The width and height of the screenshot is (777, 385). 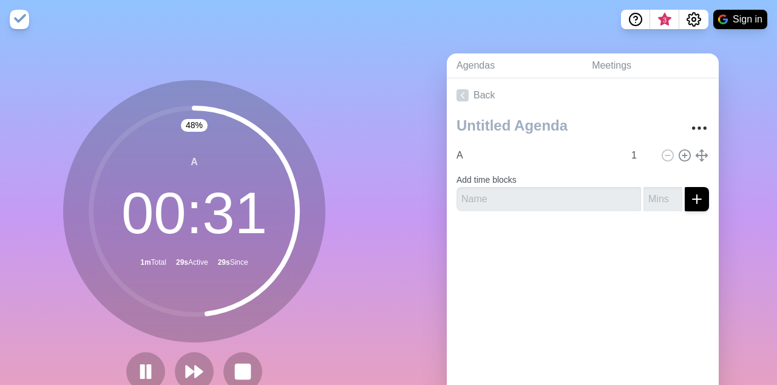 What do you see at coordinates (740, 19) in the screenshot?
I see `button: Sign in` at bounding box center [740, 19].